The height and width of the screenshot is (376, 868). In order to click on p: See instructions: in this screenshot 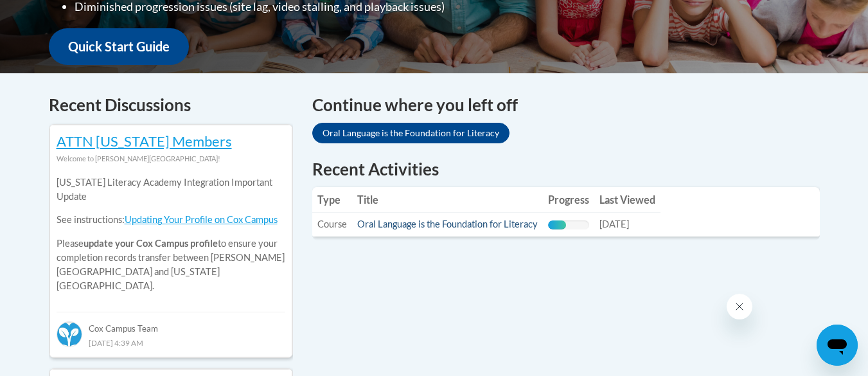, I will do `click(171, 220)`.